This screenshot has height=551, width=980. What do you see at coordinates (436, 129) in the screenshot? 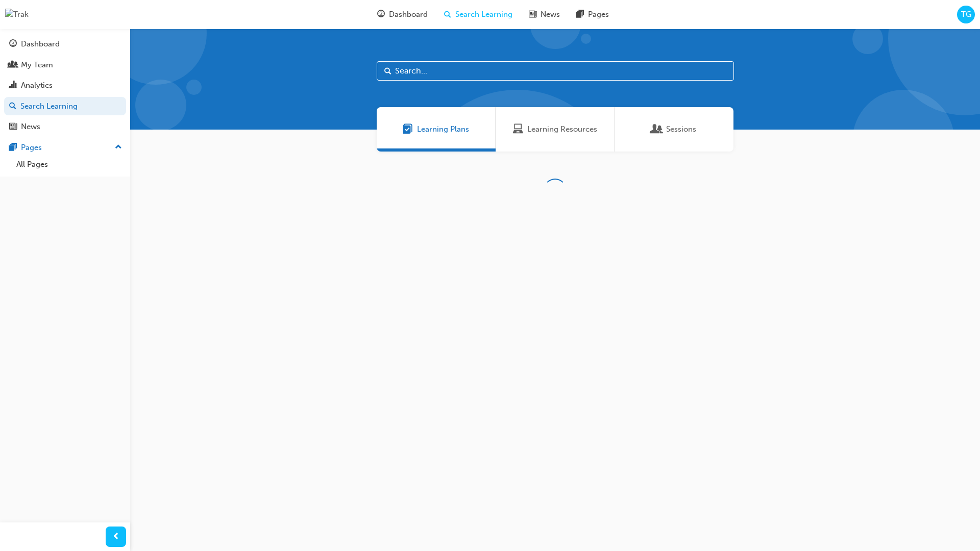
I see `a: Learning PlansLearning Plans` at bounding box center [436, 129].